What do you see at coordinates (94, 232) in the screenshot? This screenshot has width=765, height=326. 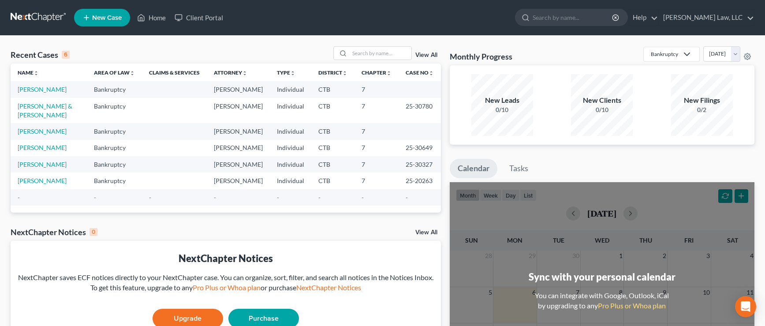 I see `div: 0` at bounding box center [94, 232].